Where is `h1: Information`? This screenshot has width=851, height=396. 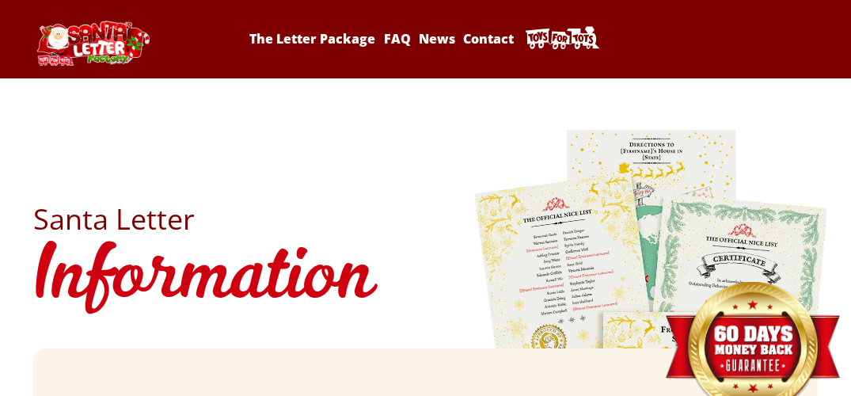
h1: Information is located at coordinates (425, 279).